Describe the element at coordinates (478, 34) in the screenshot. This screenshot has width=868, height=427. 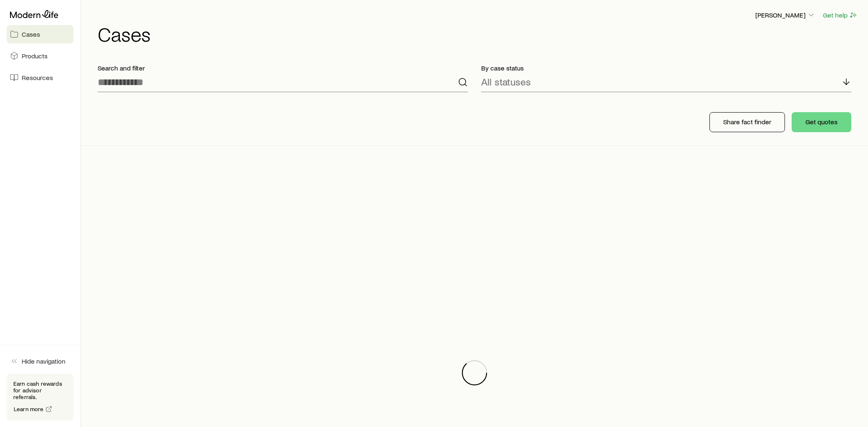
I see `h1: Cases` at that location.